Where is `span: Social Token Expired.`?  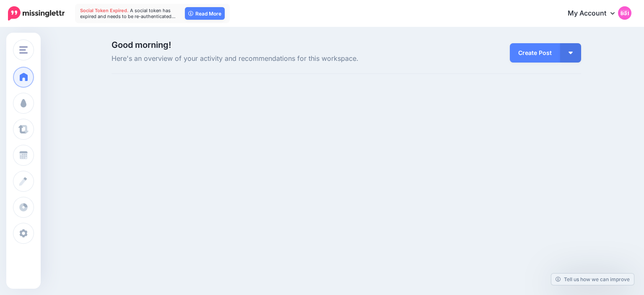 span: Social Token Expired. is located at coordinates (104, 11).